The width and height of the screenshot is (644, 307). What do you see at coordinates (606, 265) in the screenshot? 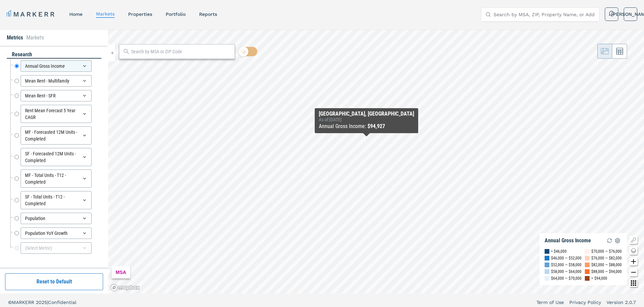
I see `div: $82,000 — $88,000` at bounding box center [606, 265].